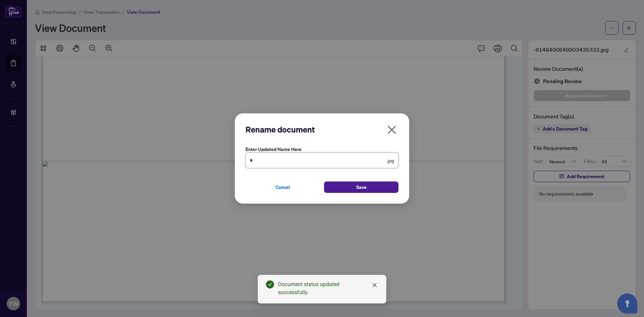 The image size is (644, 317). Describe the element at coordinates (627, 304) in the screenshot. I see `button: Open asap` at that location.